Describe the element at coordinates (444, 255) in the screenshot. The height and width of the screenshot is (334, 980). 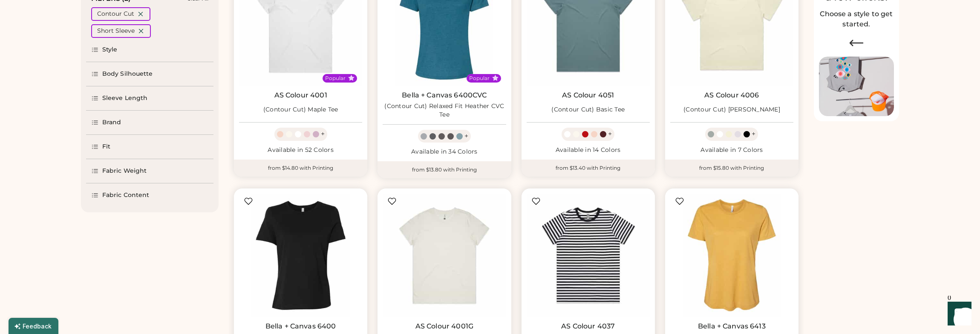
I see `img: AS Colour 4001G (Contour Cut) Maple Organic Tee` at that location.